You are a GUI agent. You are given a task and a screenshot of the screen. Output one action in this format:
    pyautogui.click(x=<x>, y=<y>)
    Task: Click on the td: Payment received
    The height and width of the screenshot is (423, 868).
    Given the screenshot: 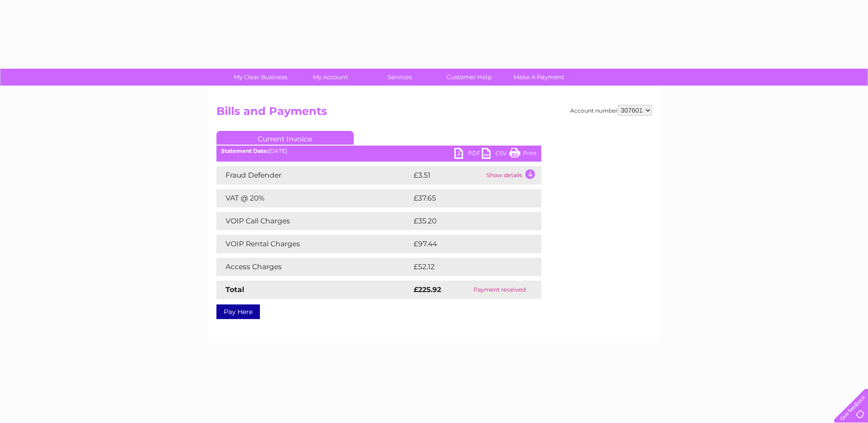 What is the action you would take?
    pyautogui.click(x=499, y=290)
    